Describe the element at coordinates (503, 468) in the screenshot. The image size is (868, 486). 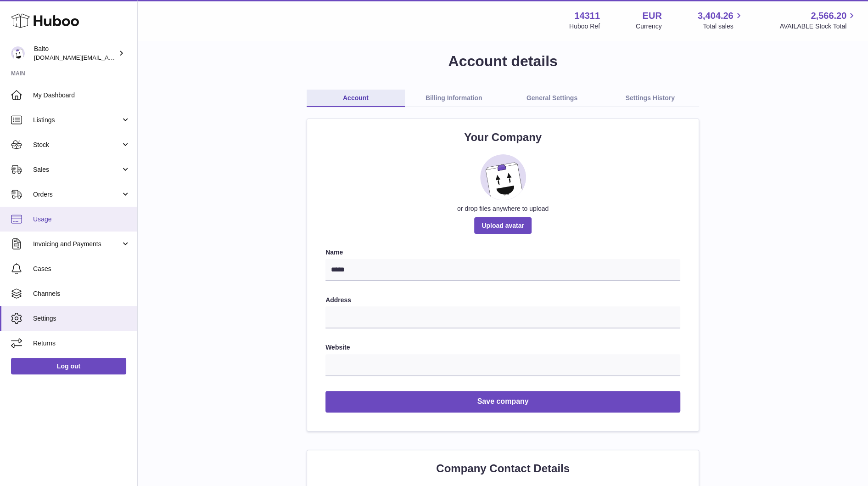
I see `h2: Company Contact Details` at that location.